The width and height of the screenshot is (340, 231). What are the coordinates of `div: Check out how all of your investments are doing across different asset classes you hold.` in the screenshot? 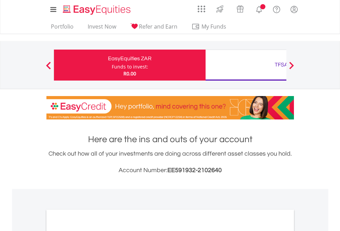 It's located at (170, 162).